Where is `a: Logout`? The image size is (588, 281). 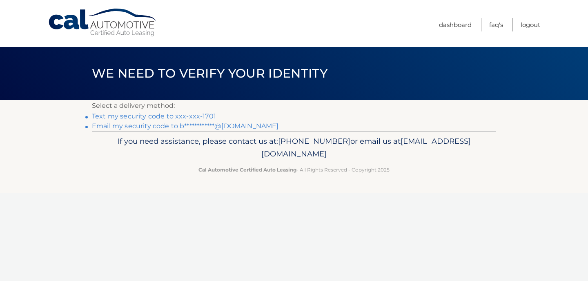
a: Logout is located at coordinates (530, 24).